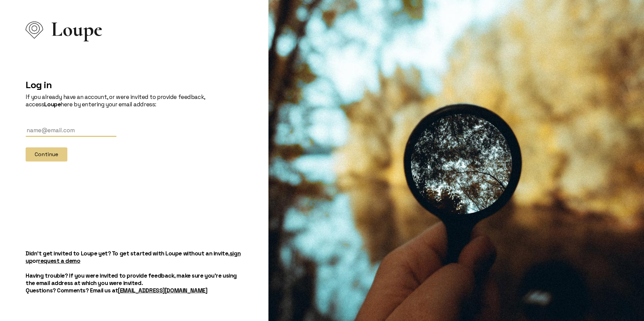  I want to click on a: sign up, so click(133, 257).